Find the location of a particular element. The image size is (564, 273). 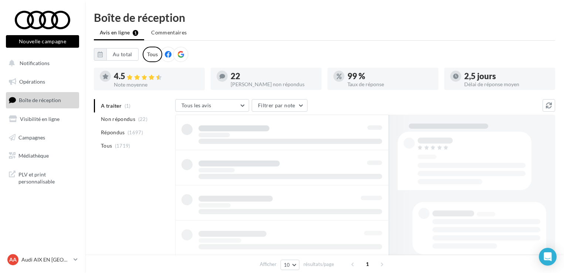

span: Tous is located at coordinates (106, 146).